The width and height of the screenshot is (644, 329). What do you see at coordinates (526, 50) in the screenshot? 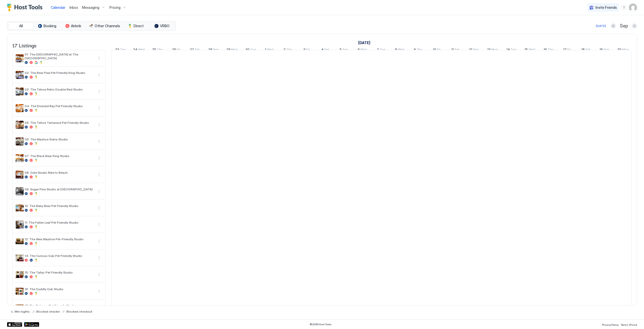
I see `span: 15` at bounding box center [526, 50].